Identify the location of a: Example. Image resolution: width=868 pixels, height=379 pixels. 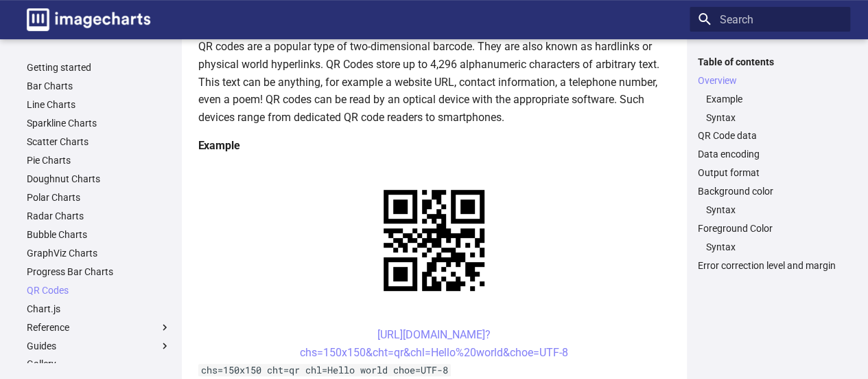
(774, 99).